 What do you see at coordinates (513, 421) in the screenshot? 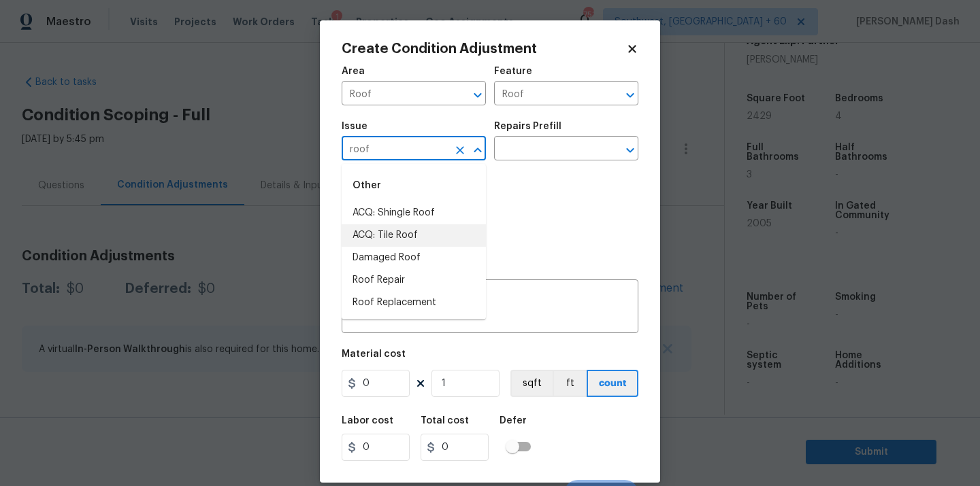
I see `h5: Defer` at bounding box center [513, 421].